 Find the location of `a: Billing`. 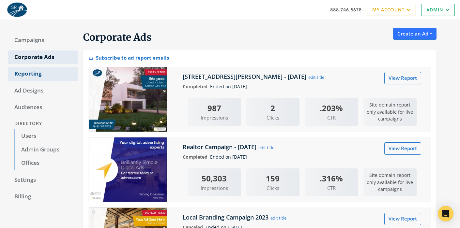

a: Billing is located at coordinates (43, 197).